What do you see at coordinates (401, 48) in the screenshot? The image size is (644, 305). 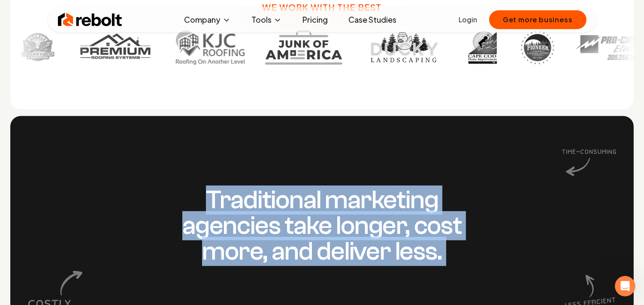 I see `img: Customer 5` at bounding box center [401, 48].